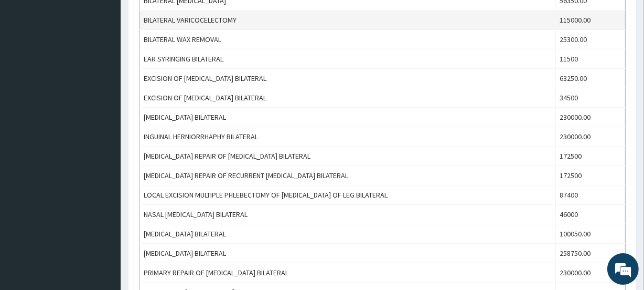 This screenshot has width=644, height=290. I want to click on textarea: Type your message and hit 'Enter', so click(102, 203).